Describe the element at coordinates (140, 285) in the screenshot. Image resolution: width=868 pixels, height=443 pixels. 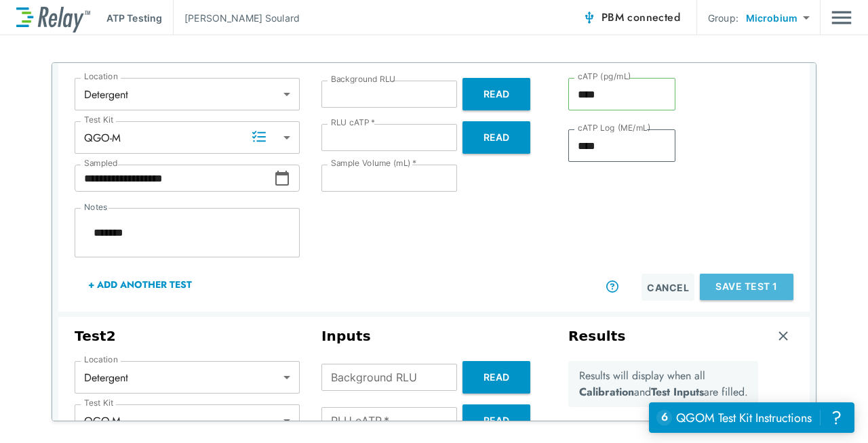
I see `button: + Add Another Test` at that location.